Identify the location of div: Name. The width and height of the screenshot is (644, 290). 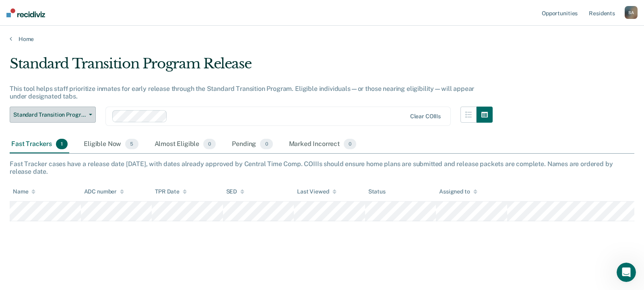
(24, 192).